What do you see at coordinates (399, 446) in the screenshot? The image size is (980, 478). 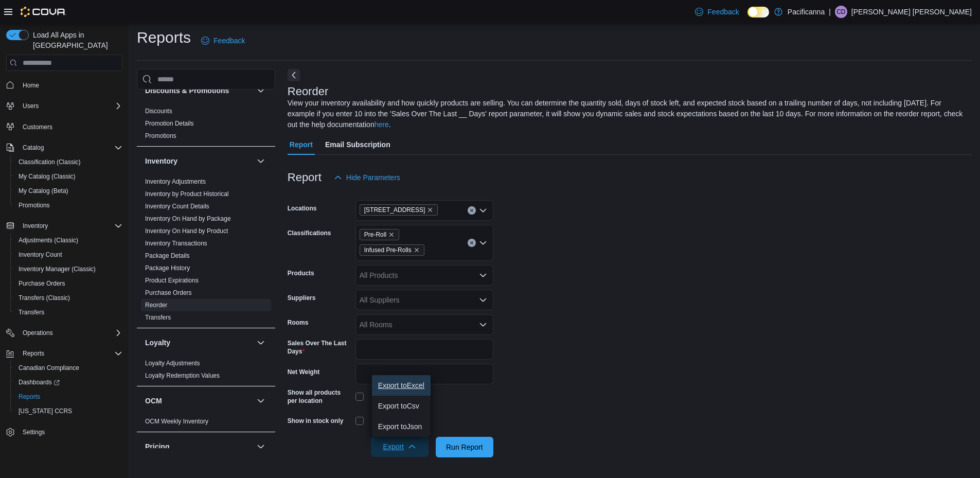 I see `button: Export` at bounding box center [399, 446].